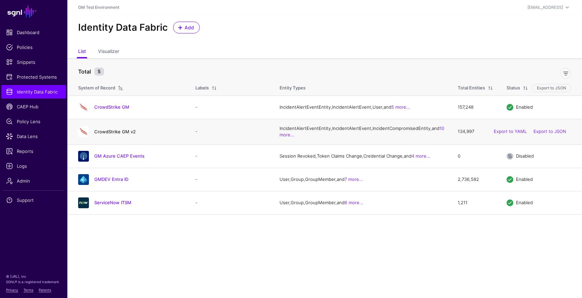  Describe the element at coordinates (476, 179) in the screenshot. I see `td: 2,736,582` at that location.